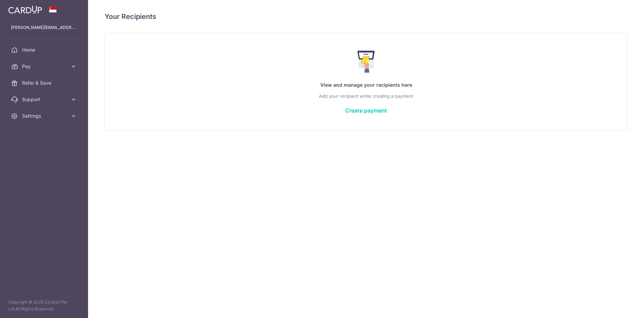 This screenshot has height=318, width=644. Describe the element at coordinates (366, 61) in the screenshot. I see `img: Make Payment` at that location.